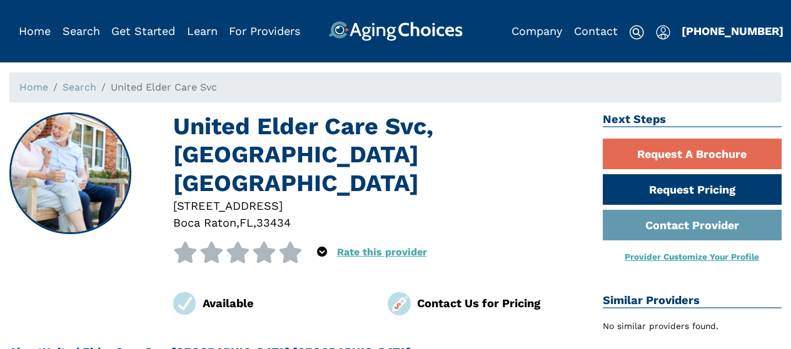 This screenshot has height=349, width=791. Describe the element at coordinates (636, 32) in the screenshot. I see `img: search-icon.svg` at that location.